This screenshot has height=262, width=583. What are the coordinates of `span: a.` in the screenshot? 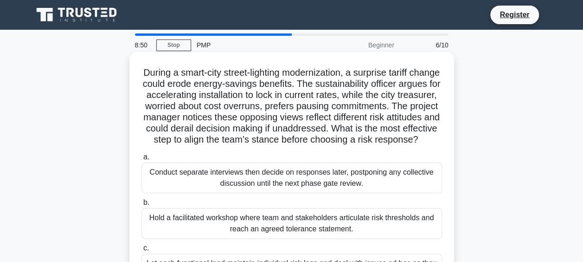 It's located at (146, 156).